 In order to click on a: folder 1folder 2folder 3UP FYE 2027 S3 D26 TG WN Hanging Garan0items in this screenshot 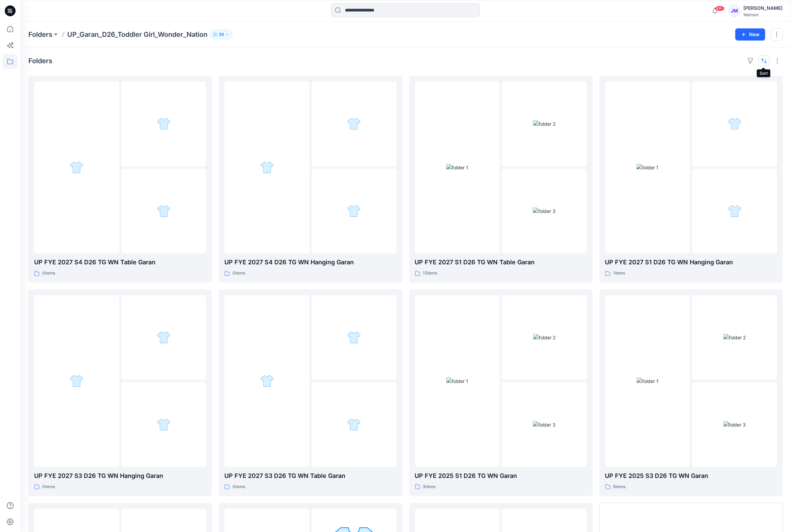, I will do `click(120, 393)`.